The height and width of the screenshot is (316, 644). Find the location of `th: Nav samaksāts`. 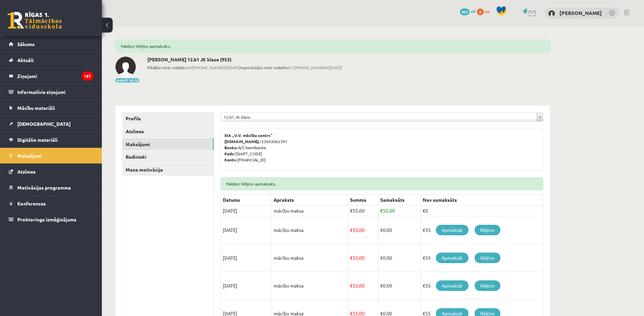

th: Nav samaksāts is located at coordinates (482, 200).